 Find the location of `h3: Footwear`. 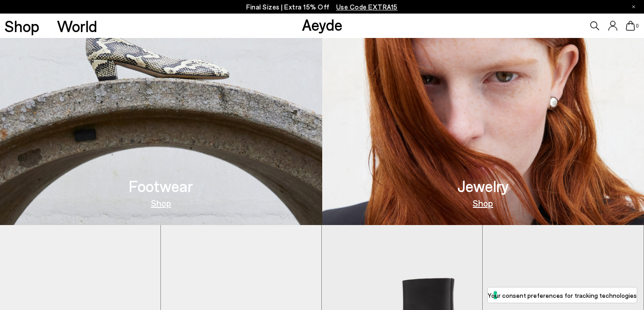

h3: Footwear is located at coordinates (161, 185).